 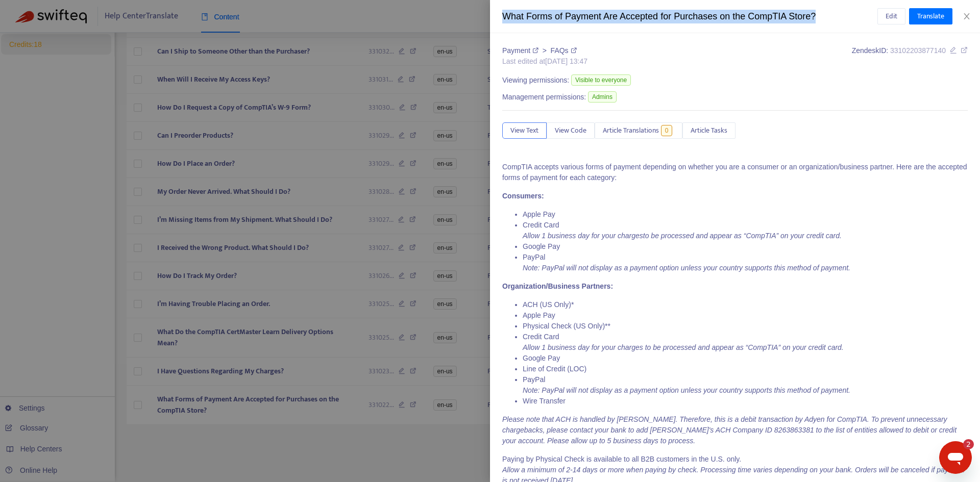 What do you see at coordinates (930, 16) in the screenshot?
I see `button: Translate` at bounding box center [930, 16].